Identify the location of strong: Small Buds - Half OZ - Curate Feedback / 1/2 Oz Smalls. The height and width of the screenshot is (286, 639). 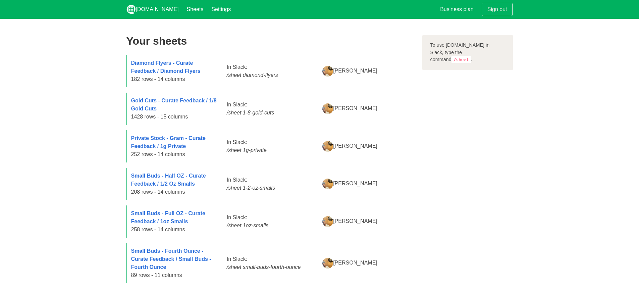
(168, 179).